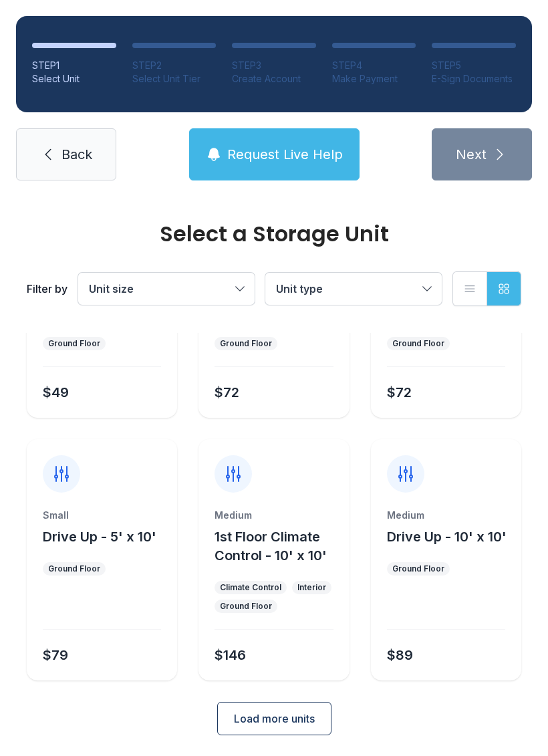 This screenshot has width=548, height=756. I want to click on div: STEP 1, so click(75, 66).